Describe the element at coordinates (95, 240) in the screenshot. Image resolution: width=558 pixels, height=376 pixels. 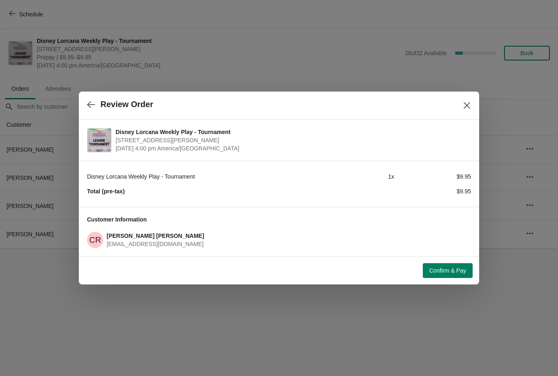
I see `text: CR` at that location.